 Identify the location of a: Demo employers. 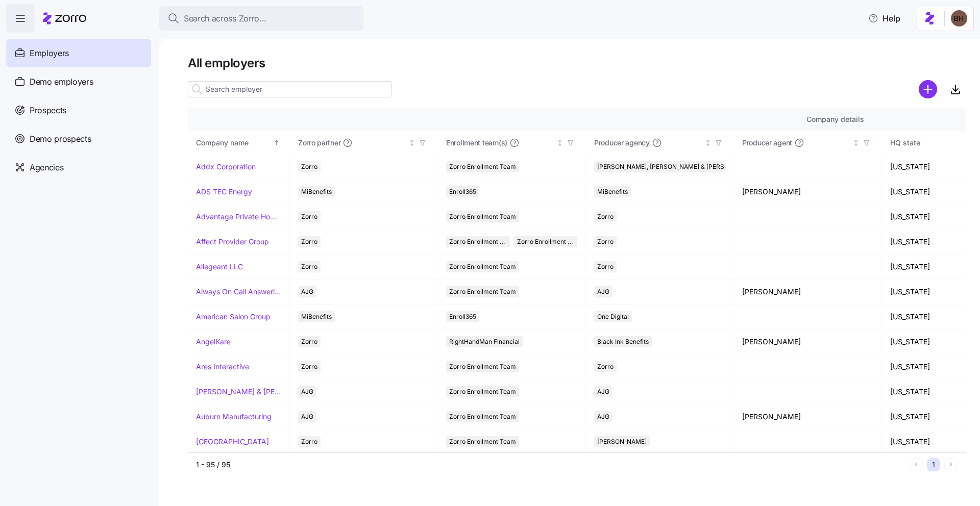
(79, 82).